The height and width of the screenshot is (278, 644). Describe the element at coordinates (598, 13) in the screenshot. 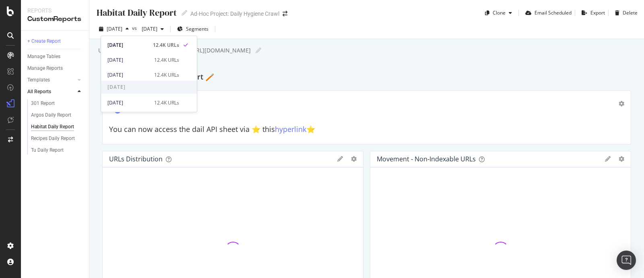

I see `div: Export` at that location.